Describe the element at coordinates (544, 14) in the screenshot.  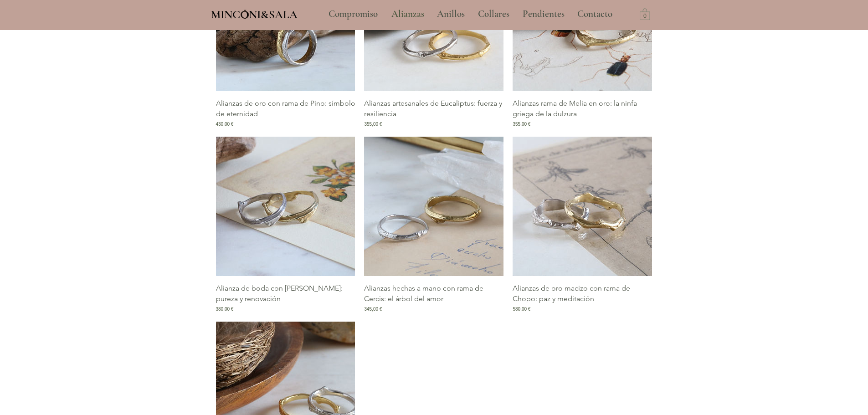
I see `p: Pendientes` at that location.